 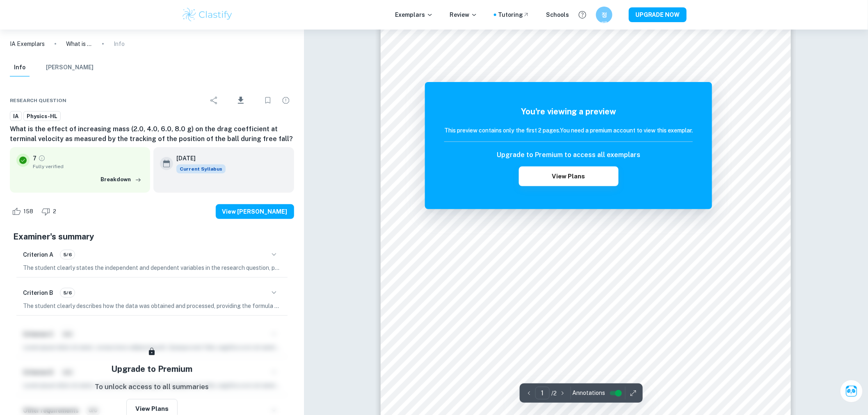 I want to click on span: Fully verified, so click(x=88, y=166).